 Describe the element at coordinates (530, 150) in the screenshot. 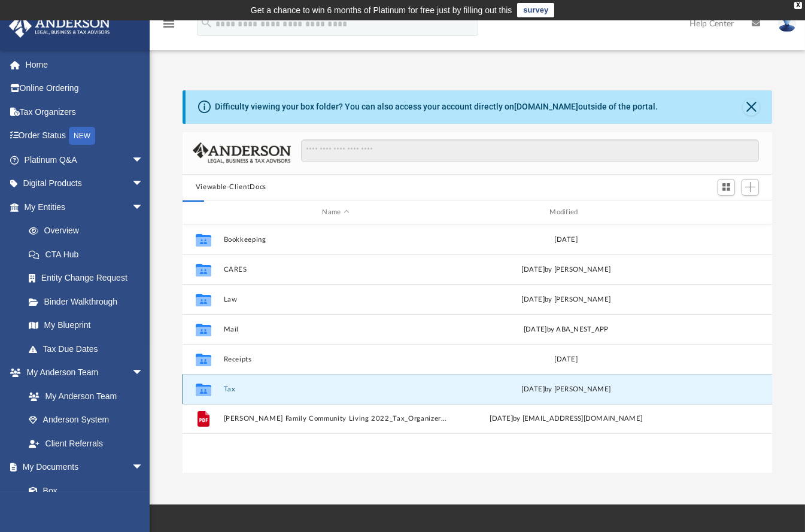

I see `input: Search files and folders` at that location.